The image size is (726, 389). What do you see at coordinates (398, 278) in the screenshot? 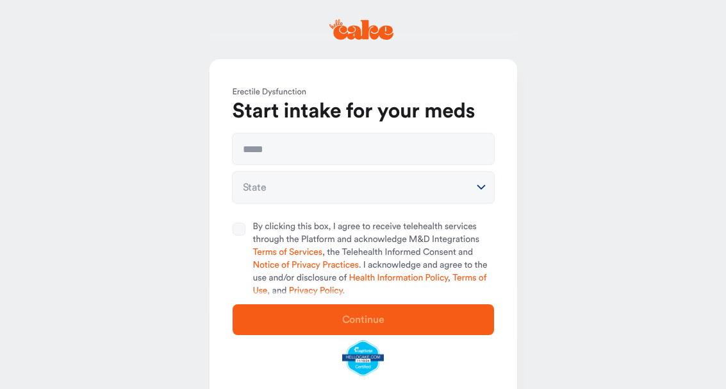
I see `a: Health Information Policy` at bounding box center [398, 278].